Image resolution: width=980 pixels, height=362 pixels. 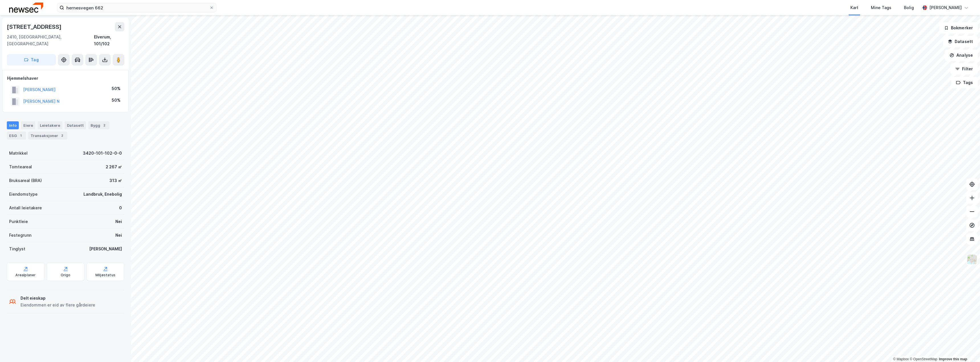 What do you see at coordinates (16, 135) in the screenshot?
I see `div: ESG` at bounding box center [16, 135].